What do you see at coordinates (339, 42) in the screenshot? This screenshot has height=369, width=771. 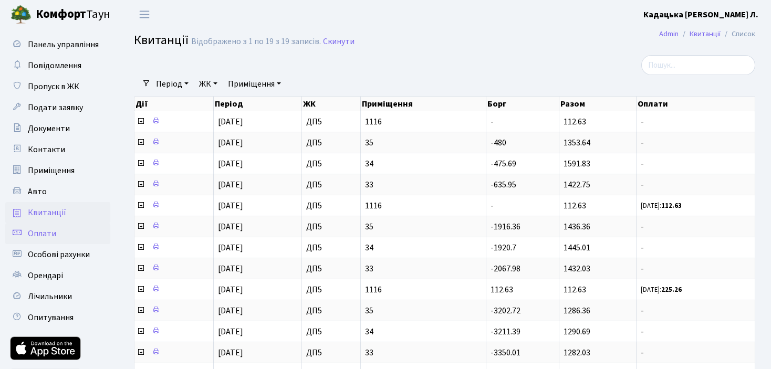 I see `a: Скинути` at bounding box center [339, 42].